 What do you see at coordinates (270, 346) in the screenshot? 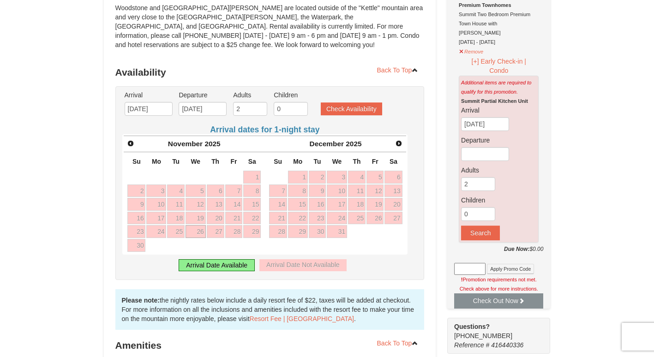
I see `h3: Amenities` at bounding box center [270, 346].